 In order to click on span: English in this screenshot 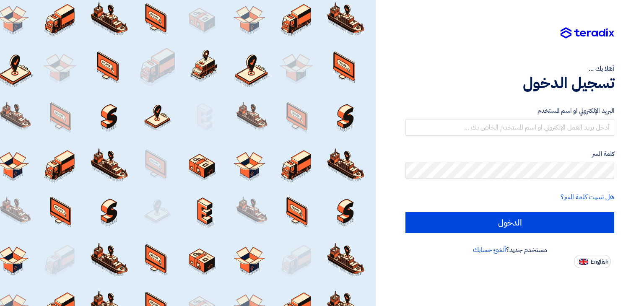, I will do `click(599, 262)`.